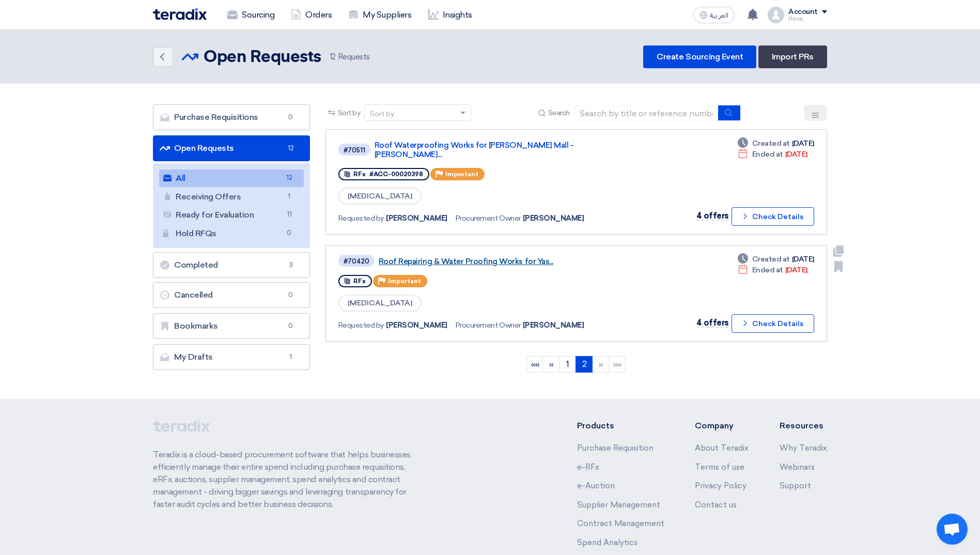  I want to click on a: My Drafts1, so click(232, 357).